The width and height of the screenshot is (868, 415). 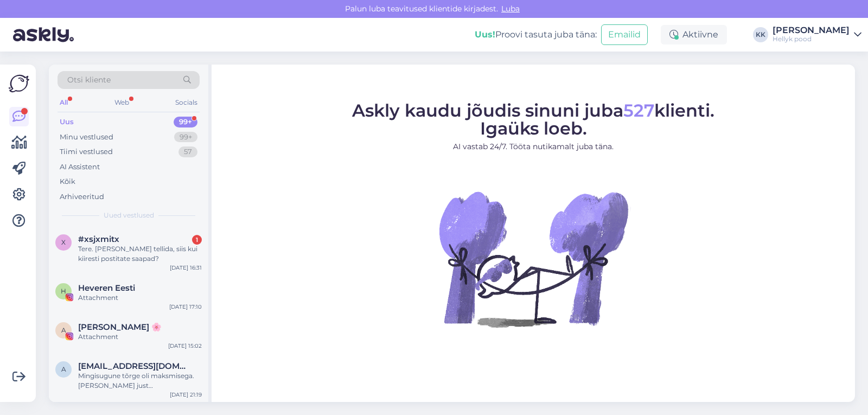 What do you see at coordinates (485, 34) in the screenshot?
I see `b: Uus!` at bounding box center [485, 34].